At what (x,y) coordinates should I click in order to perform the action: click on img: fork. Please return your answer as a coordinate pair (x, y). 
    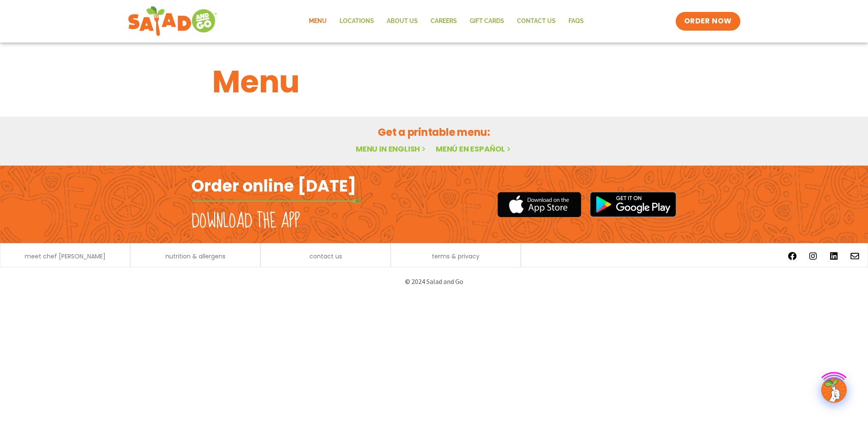
    Looking at the image, I should click on (276, 201).